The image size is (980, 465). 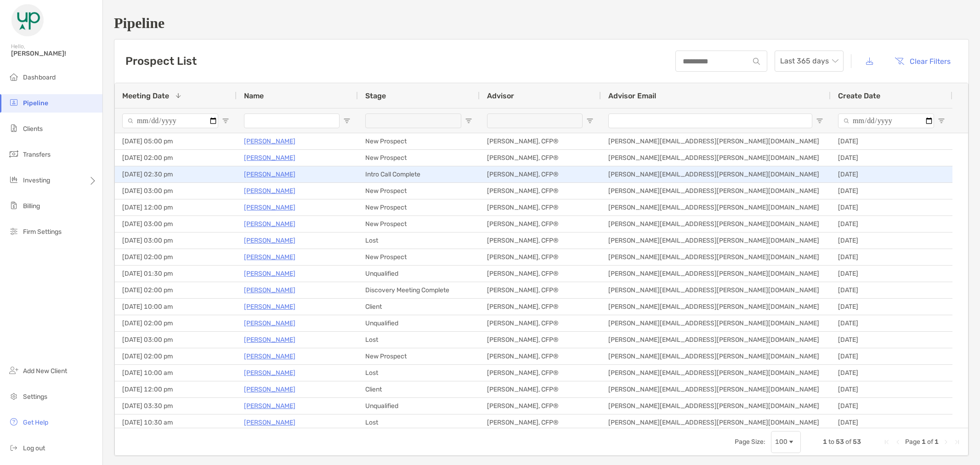 What do you see at coordinates (785, 442) in the screenshot?
I see `div: Page Size` at bounding box center [785, 442].